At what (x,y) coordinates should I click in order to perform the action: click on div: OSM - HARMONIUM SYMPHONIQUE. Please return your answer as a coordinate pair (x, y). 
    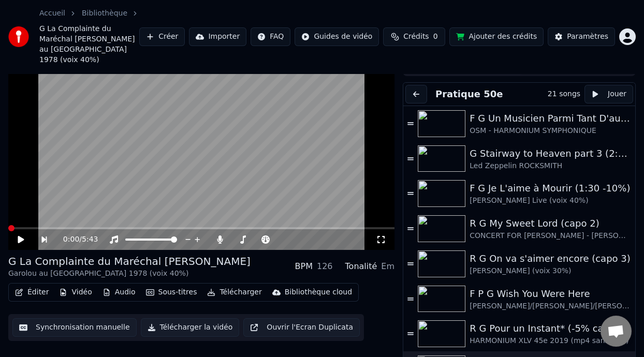
    Looking at the image, I should click on (550, 131).